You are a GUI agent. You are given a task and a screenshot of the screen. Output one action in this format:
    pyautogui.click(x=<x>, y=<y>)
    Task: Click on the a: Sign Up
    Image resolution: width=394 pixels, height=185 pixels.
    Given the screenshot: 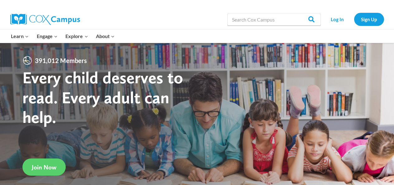 What is the action you would take?
    pyautogui.click(x=369, y=19)
    